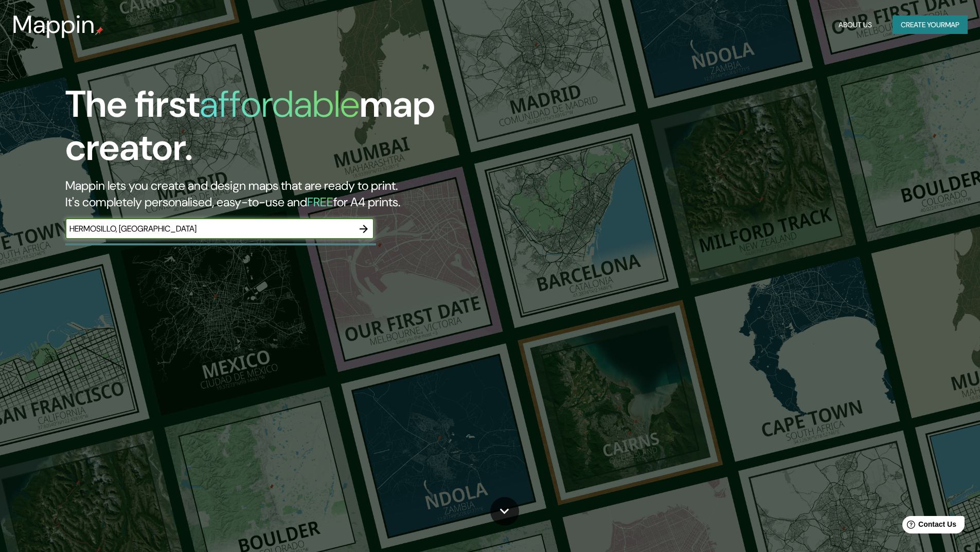  Describe the element at coordinates (855, 24) in the screenshot. I see `button: About Us` at that location.